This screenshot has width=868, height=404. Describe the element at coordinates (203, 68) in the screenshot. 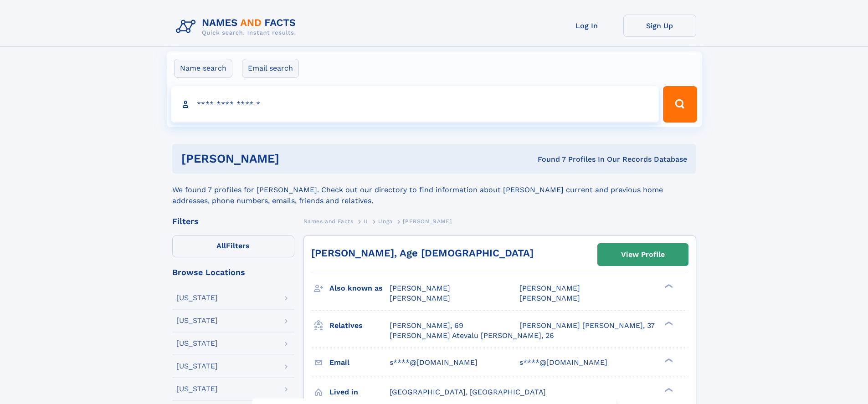

I see `label: Name search` at that location.